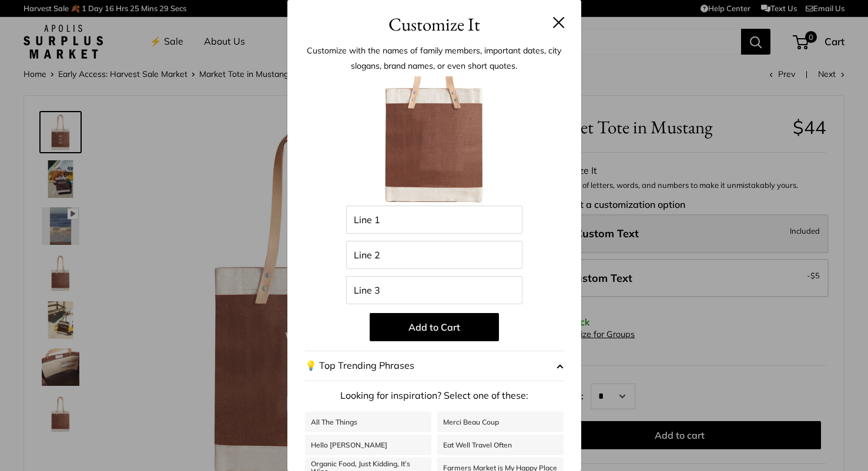 The height and width of the screenshot is (471, 868). What do you see at coordinates (434, 24) in the screenshot?
I see `h3: Customize It` at bounding box center [434, 24].